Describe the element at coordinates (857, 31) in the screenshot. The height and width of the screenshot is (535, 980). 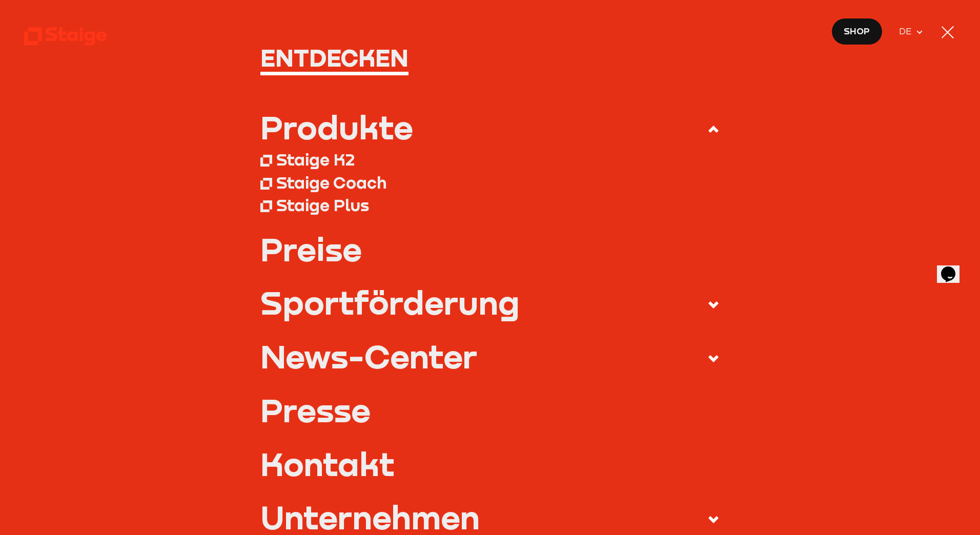
I see `a: Shop` at that location.